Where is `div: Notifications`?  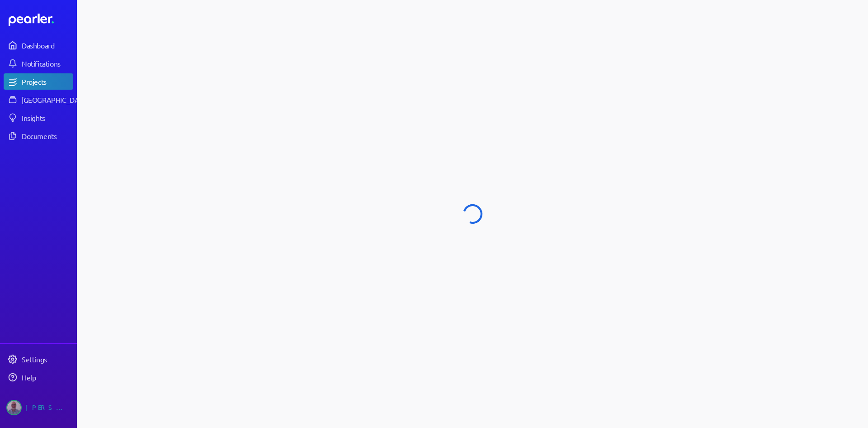 div: Notifications is located at coordinates (47, 64).